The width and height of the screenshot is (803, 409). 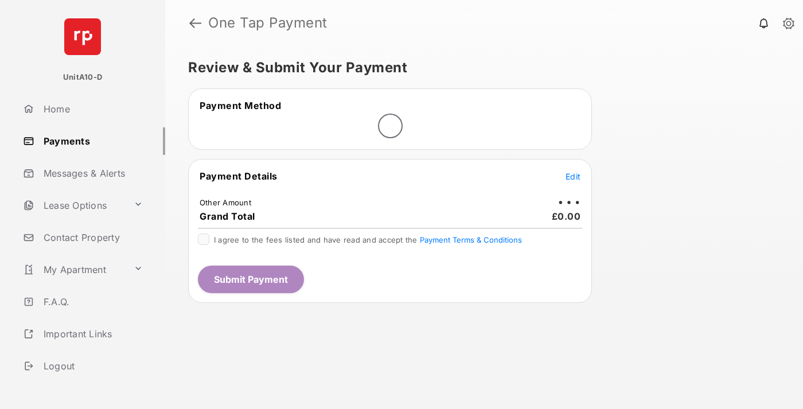 I want to click on h5: Review & Submit Your Payment, so click(x=479, y=68).